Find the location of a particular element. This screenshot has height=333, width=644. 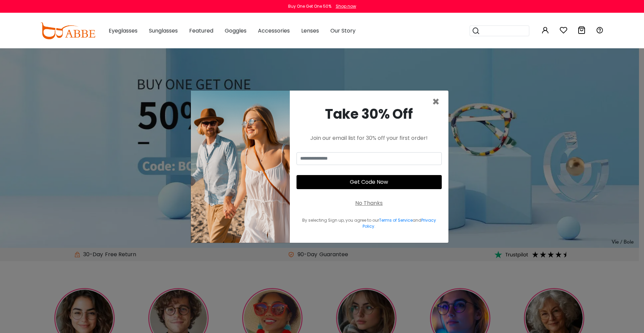

span: Sunglasses is located at coordinates (163, 31).